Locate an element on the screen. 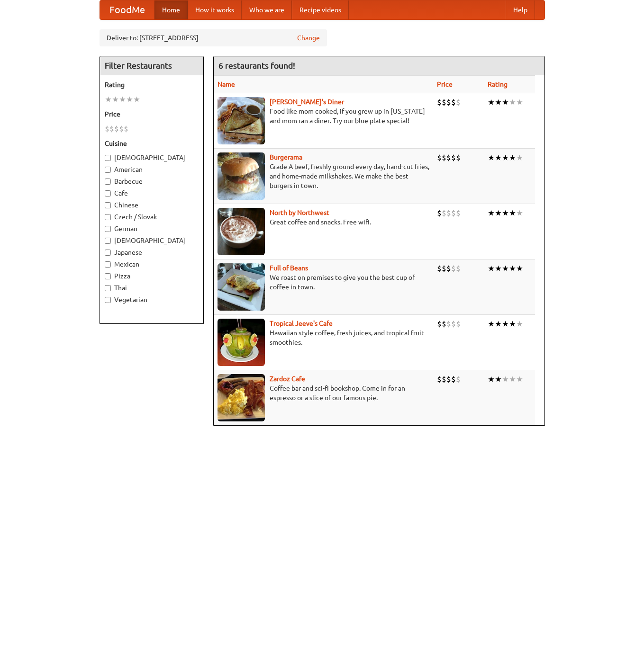  label: German is located at coordinates (151, 229).